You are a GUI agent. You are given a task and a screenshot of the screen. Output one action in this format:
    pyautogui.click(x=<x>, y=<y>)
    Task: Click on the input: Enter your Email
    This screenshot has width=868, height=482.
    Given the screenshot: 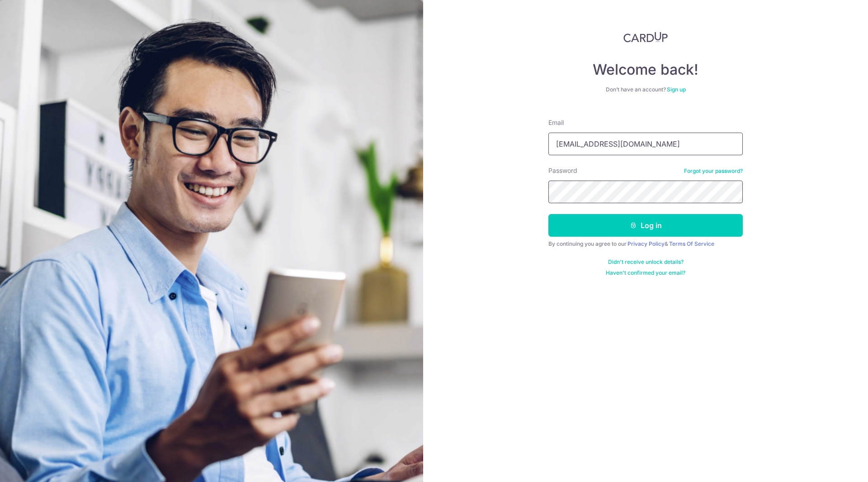 What is the action you would take?
    pyautogui.click(x=646, y=144)
    